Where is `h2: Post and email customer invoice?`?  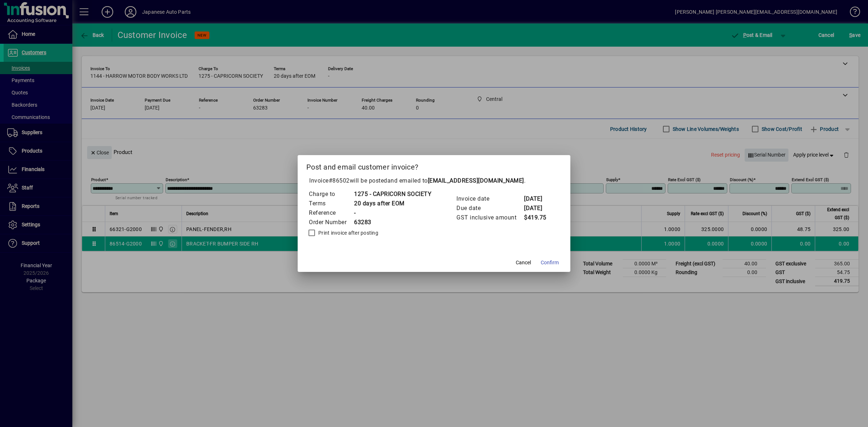 h2: Post and email customer invoice? is located at coordinates (434, 166).